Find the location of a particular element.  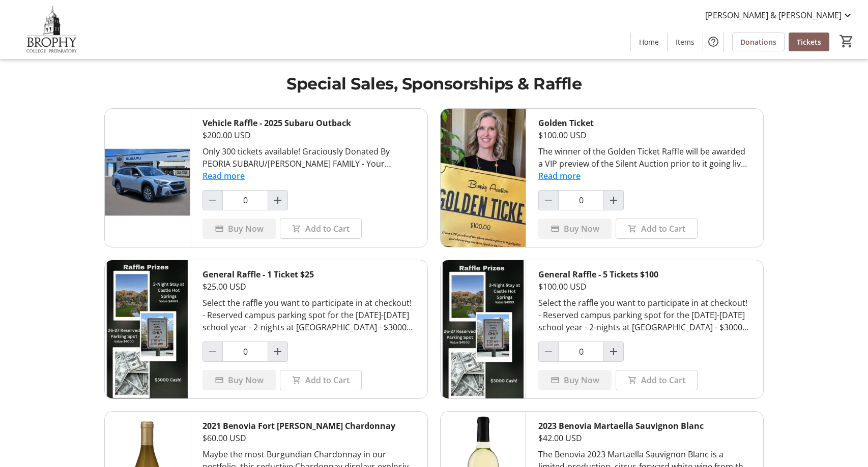

input: General Raffle - 5 Tickets $100 Quantity is located at coordinates (581, 352).